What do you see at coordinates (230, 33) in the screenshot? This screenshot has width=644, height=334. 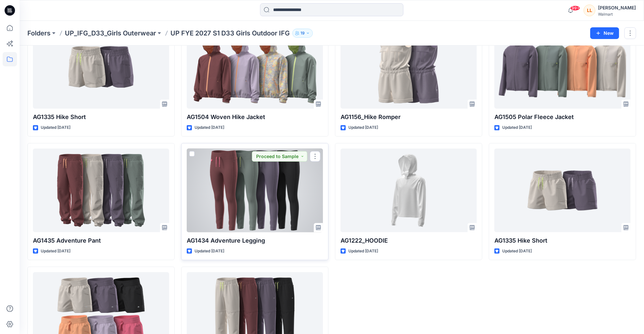 I see `p: UP FYE 2027 S1 D33 Girls Outdoor IFG` at bounding box center [230, 33].